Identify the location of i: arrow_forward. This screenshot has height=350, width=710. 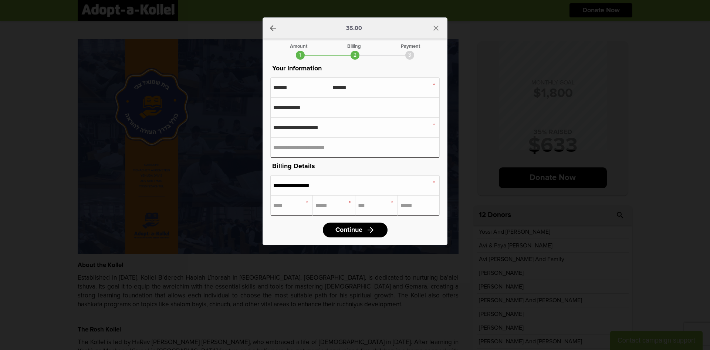
(371, 230).